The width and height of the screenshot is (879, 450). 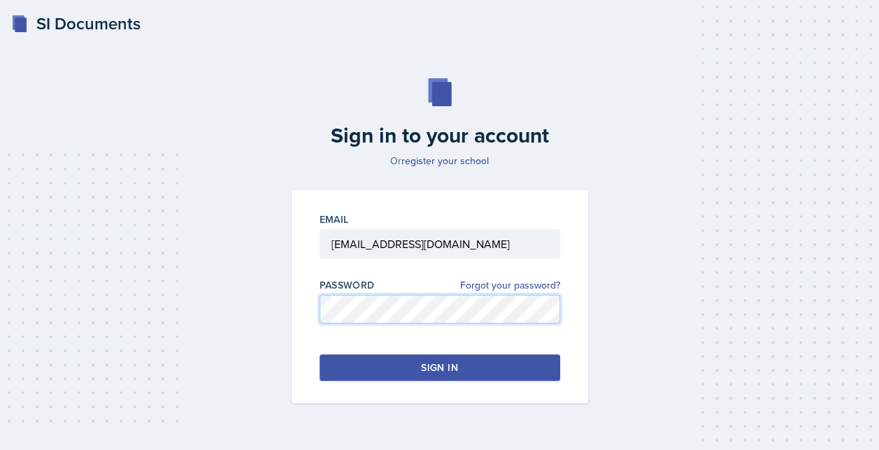 I want to click on a: Forgot your password?, so click(x=510, y=285).